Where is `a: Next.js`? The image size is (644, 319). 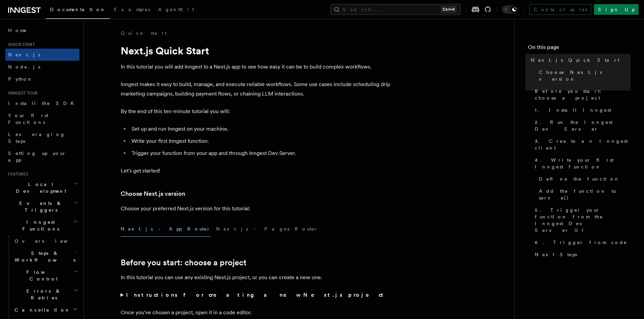
a: Next.js is located at coordinates (42, 55).